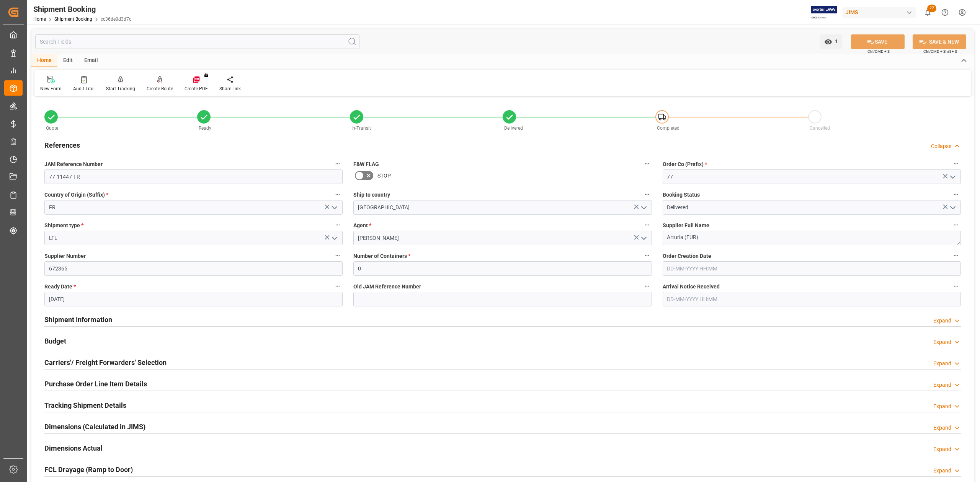 The image size is (980, 482). What do you see at coordinates (513, 128) in the screenshot?
I see `span: Delivered` at bounding box center [513, 128].